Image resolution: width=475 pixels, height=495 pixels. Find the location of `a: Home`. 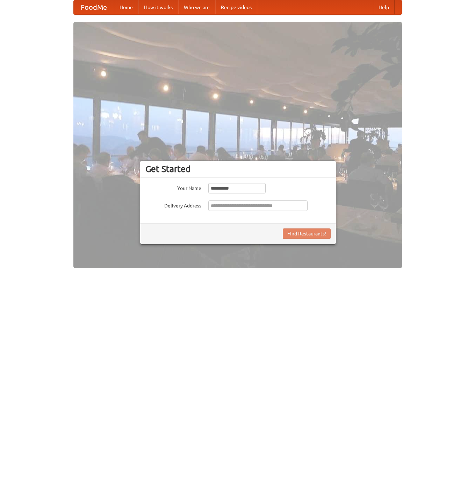

a: Home is located at coordinates (126, 7).